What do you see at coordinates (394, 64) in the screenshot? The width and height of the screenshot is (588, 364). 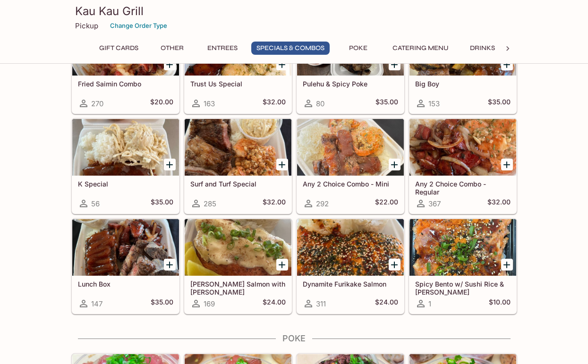 I see `button: Add Pulehu & Spicy Poke` at bounding box center [394, 64].